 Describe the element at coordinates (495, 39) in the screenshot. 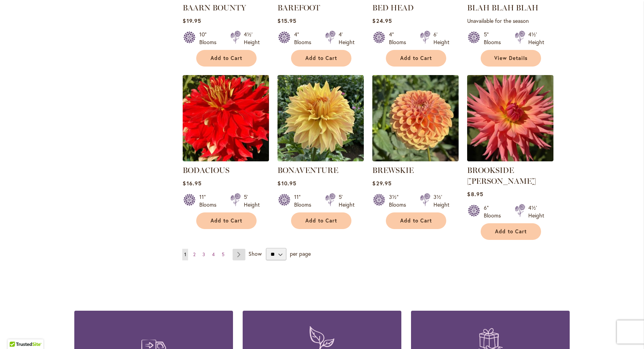

I see `div: 5" Blooms` at that location.